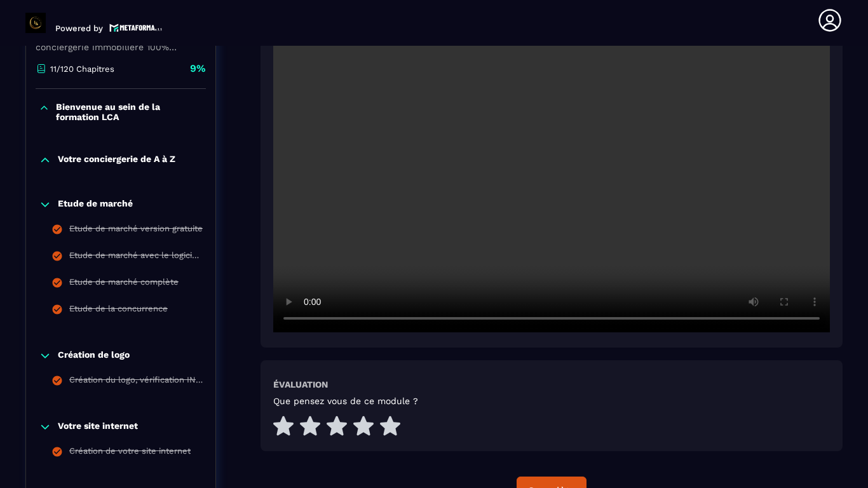 The height and width of the screenshot is (488, 868). I want to click on img: logo-branding, so click(35, 23).